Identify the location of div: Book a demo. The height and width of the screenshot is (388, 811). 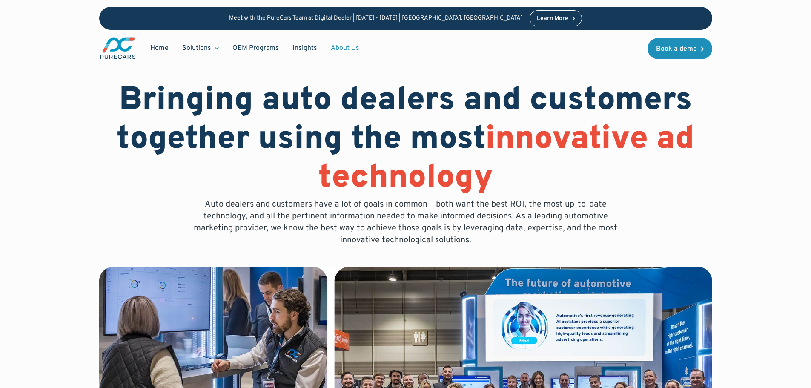
(677, 49).